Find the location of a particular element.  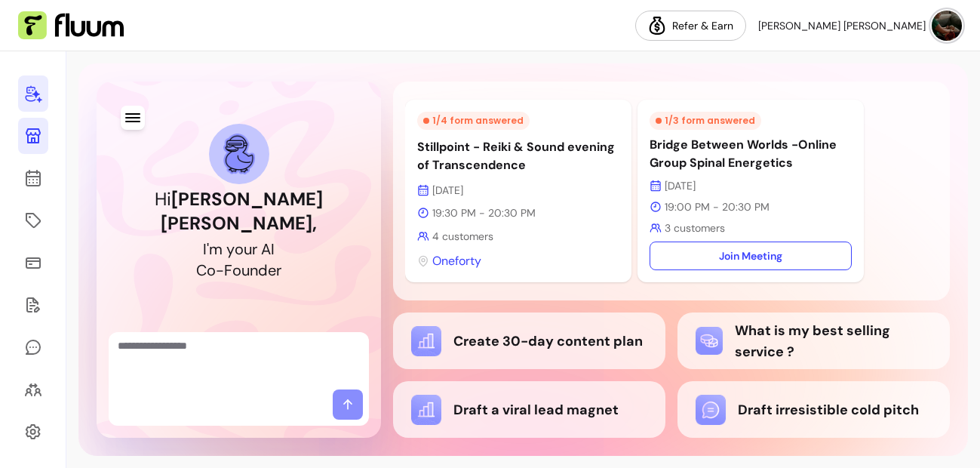

h2: I'm your AI Co-Founder is located at coordinates (239, 259).